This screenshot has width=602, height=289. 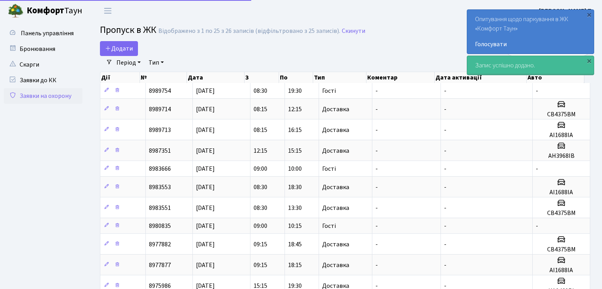 I want to click on span: Пропуск в ЖК, so click(x=128, y=30).